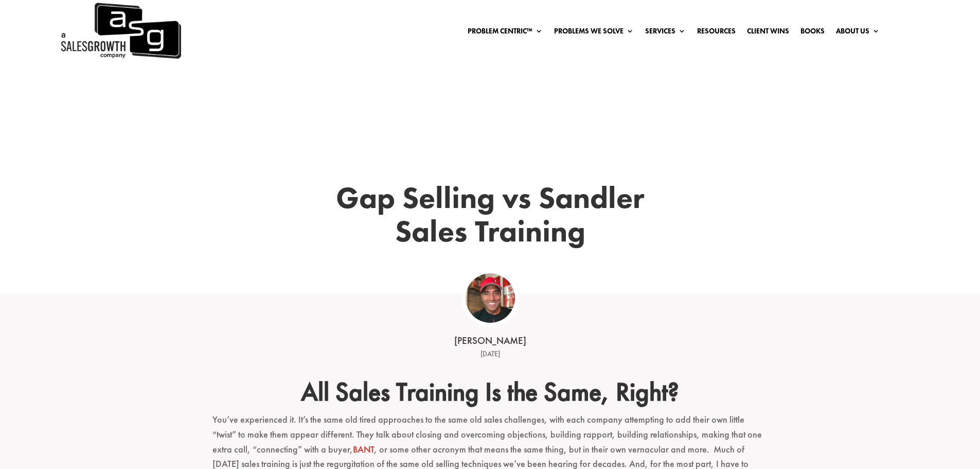 The image size is (980, 469). What do you see at coordinates (768, 33) in the screenshot?
I see `a: Client Wins` at bounding box center [768, 33].